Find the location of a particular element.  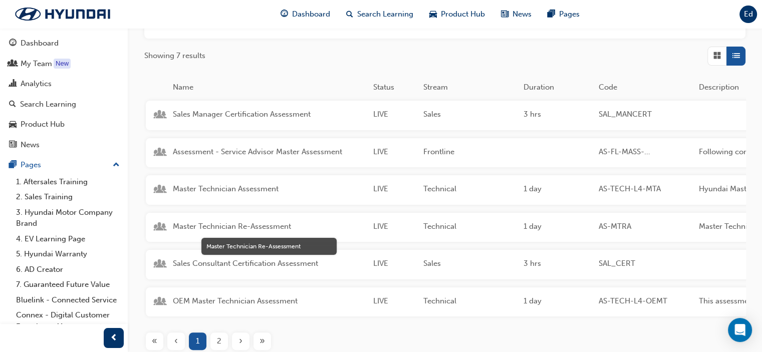

button: First page is located at coordinates (154, 341).